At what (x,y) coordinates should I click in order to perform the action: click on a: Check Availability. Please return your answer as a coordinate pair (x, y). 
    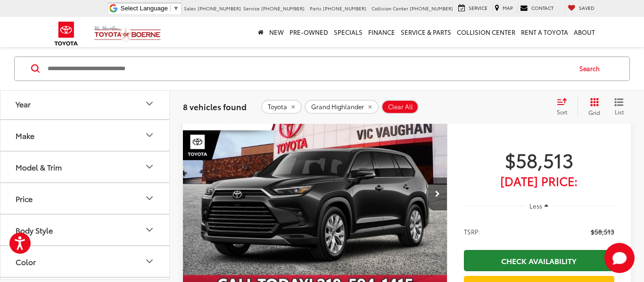
    Looking at the image, I should click on (539, 260).